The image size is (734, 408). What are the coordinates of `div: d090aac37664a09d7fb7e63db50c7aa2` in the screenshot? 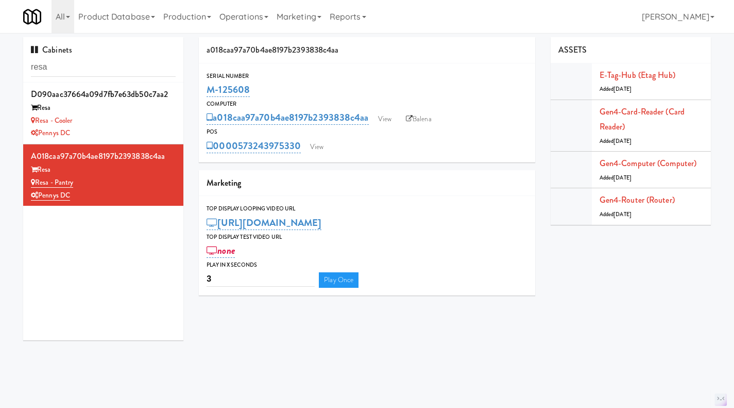 It's located at (103, 94).